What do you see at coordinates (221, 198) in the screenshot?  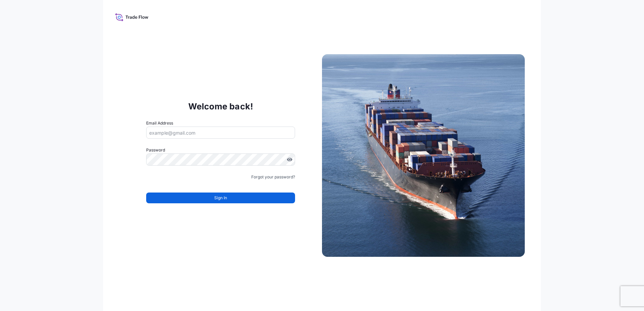 I see `span: Sign In` at bounding box center [221, 198].